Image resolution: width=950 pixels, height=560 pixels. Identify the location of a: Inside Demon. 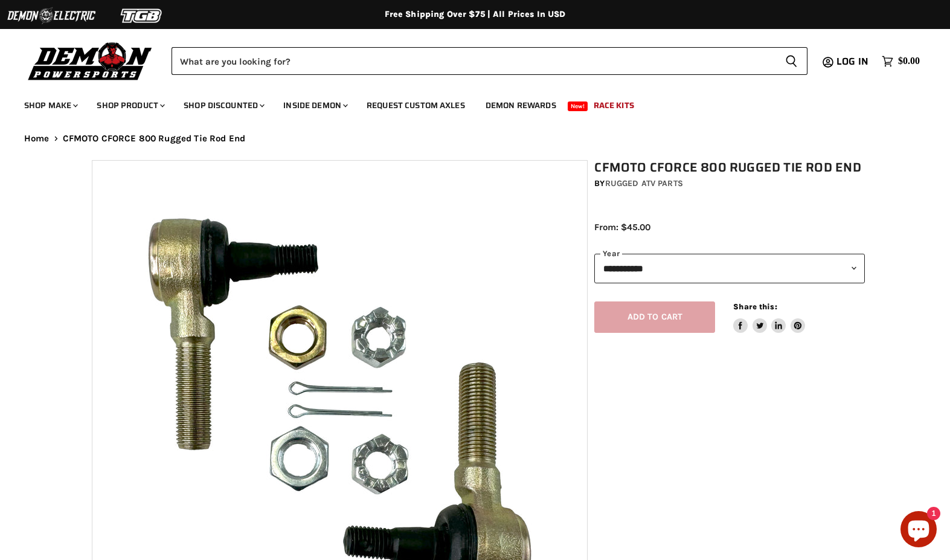
(315, 105).